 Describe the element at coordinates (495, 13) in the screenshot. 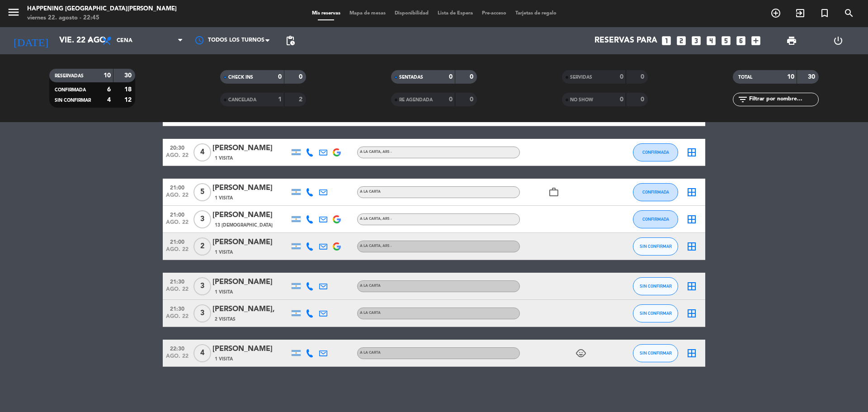

I see `span: Pre-acceso` at that location.